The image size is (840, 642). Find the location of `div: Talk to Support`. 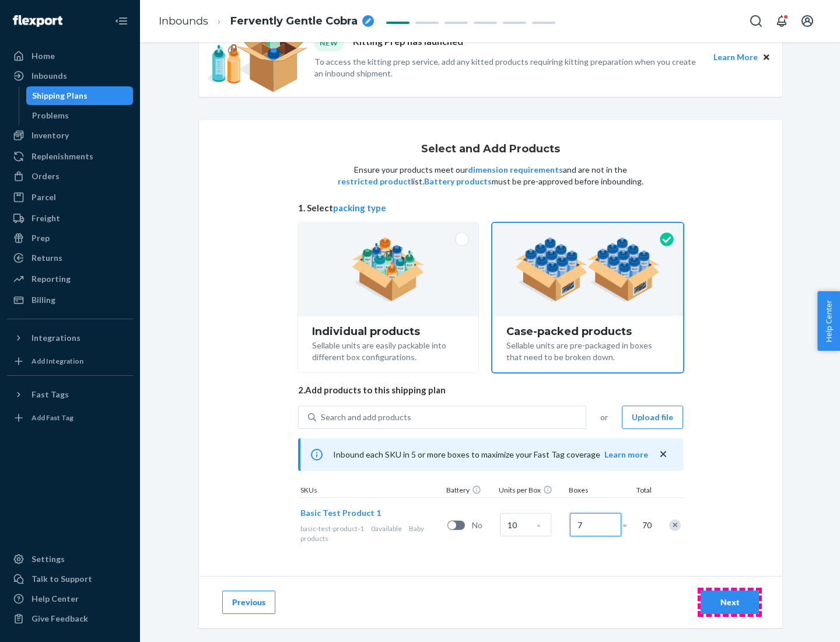

div: Talk to Support is located at coordinates (62, 579).